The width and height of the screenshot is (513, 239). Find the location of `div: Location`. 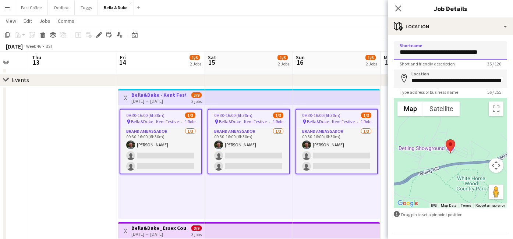

div: Location is located at coordinates (451, 27).